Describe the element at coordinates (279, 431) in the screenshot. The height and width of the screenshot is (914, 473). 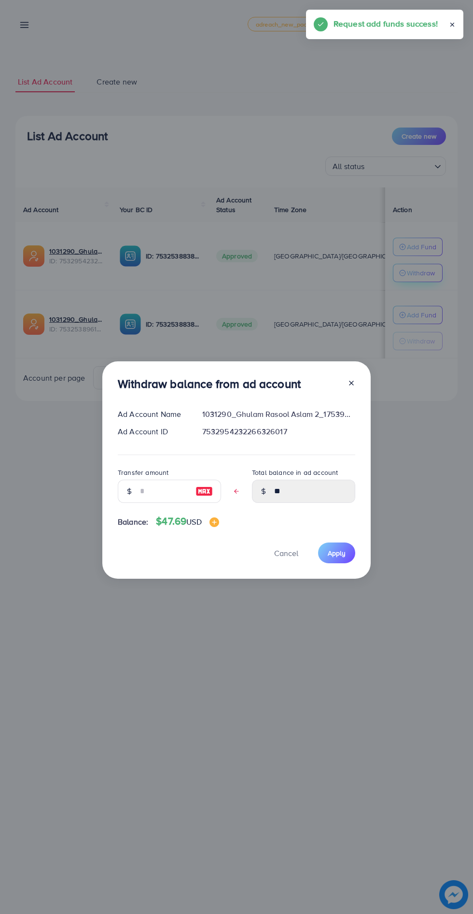
I see `div: 7532954232266326017` at that location.